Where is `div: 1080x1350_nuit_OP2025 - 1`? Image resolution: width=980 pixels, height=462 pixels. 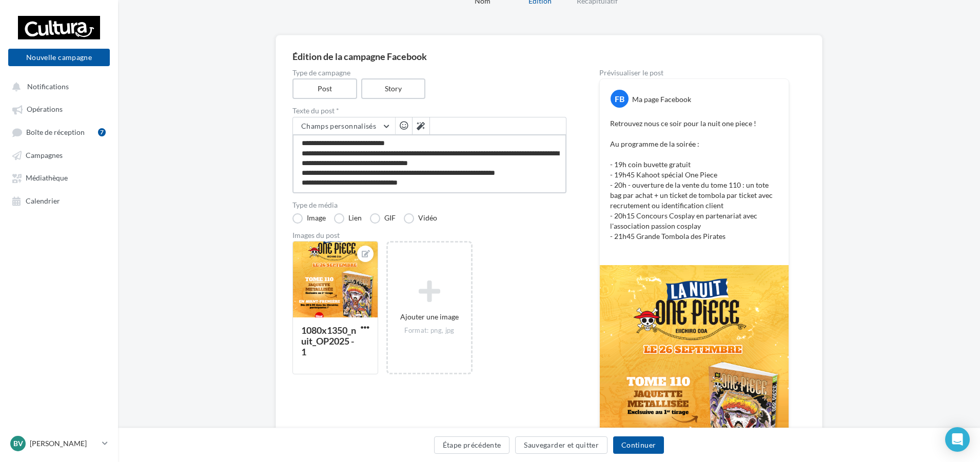 div: 1080x1350_nuit_OP2025 - 1 is located at coordinates (328, 341).